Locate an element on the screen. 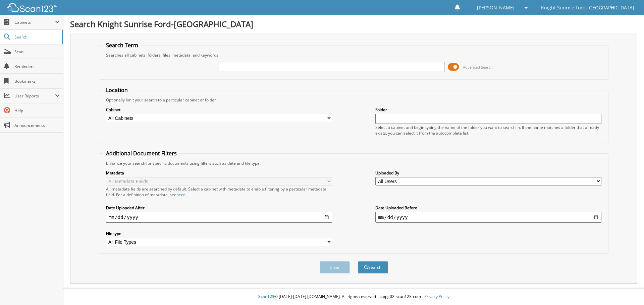 The width and height of the screenshot is (644, 305). span: Bookmarks is located at coordinates (37, 81).